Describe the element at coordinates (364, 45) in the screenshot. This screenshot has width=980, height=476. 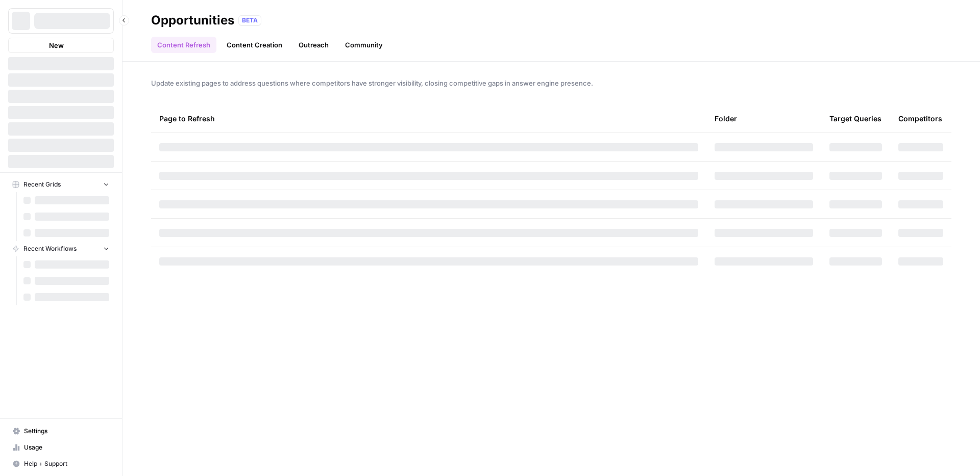
I see `a: Community` at that location.